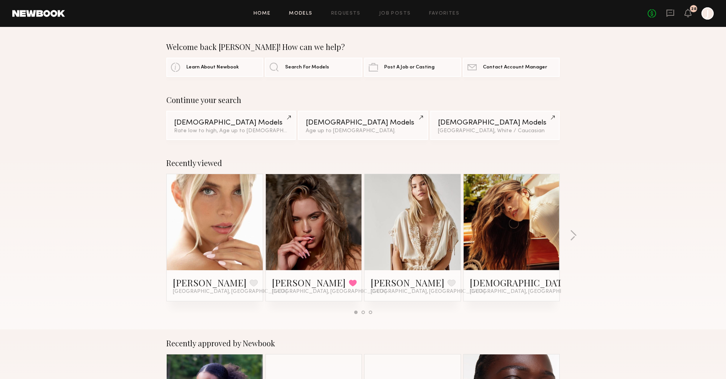  Describe the element at coordinates (346, 13) in the screenshot. I see `a: Requests` at that location.